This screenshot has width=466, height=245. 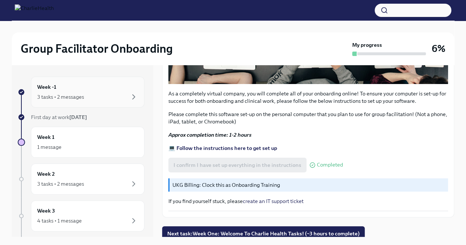 What do you see at coordinates (309, 185) in the screenshot?
I see `p: UKG Billing: Clock this as Onboarding Training` at bounding box center [309, 185].